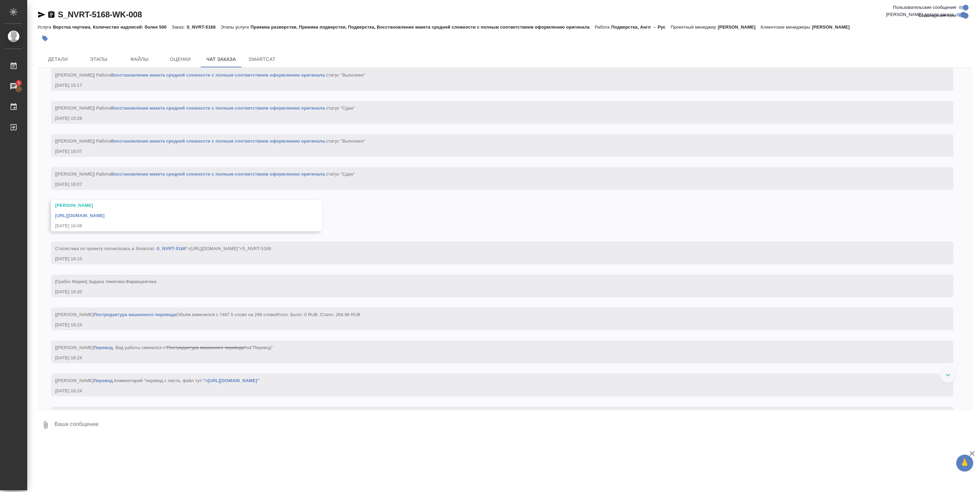  What do you see at coordinates (99, 14) in the screenshot?
I see `a: S_NVRT-5168-WK-008` at bounding box center [99, 14].